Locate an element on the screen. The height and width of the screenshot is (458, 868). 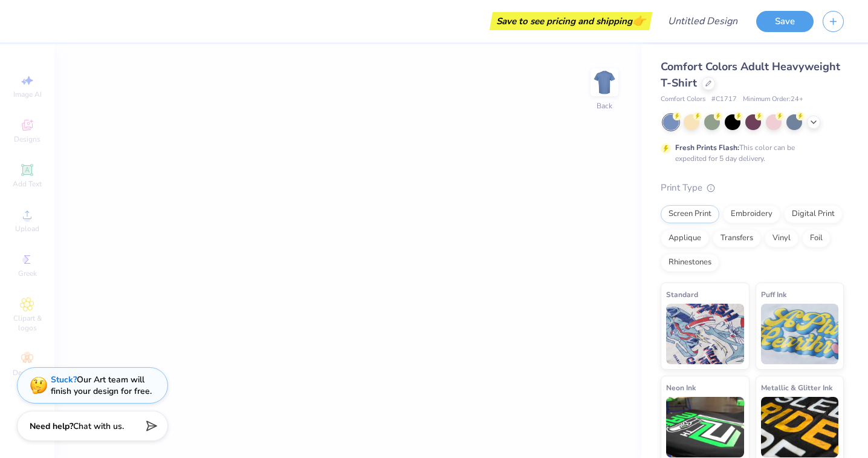
span: Neon Ink is located at coordinates (681, 387).